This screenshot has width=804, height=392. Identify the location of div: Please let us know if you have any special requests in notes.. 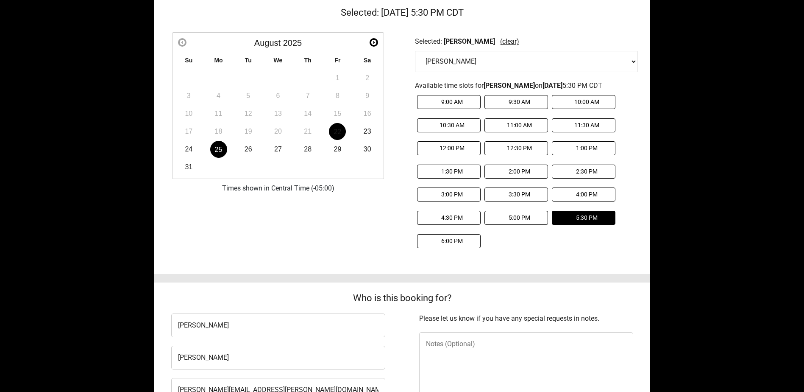
(526, 318).